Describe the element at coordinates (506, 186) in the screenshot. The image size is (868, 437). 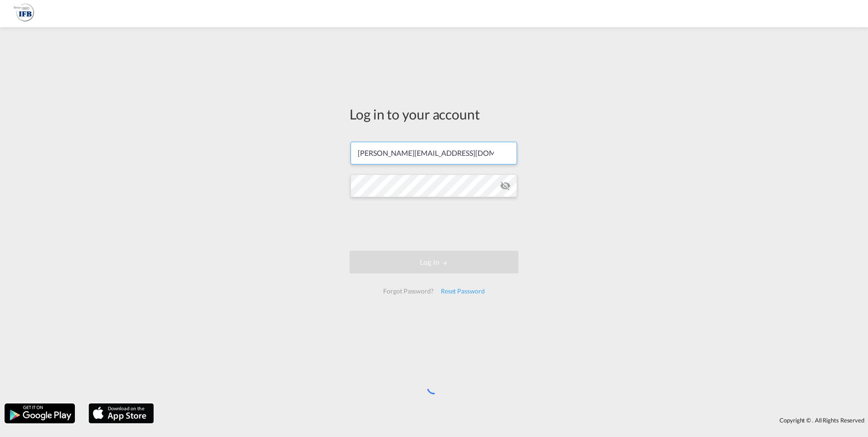
I see `md-icon: icon-eye-off` at that location.